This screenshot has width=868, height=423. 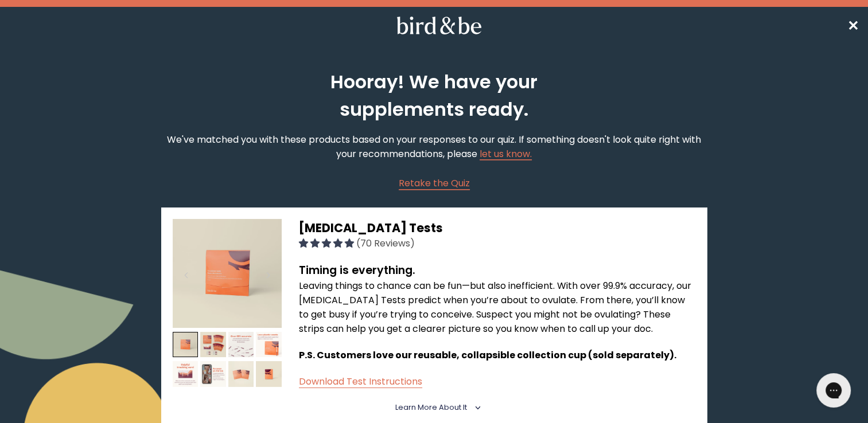 I want to click on span: 4.96 stars, so click(x=327, y=243).